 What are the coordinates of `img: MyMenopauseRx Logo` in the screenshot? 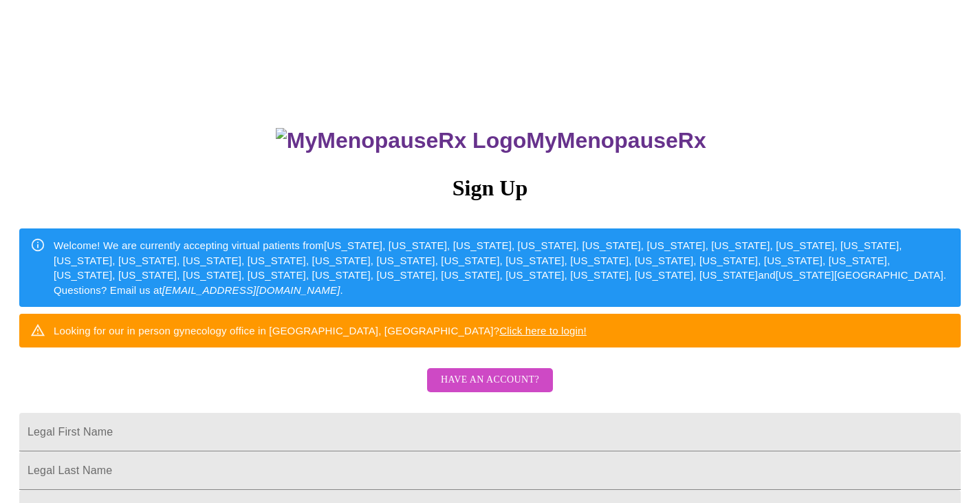 It's located at (401, 140).